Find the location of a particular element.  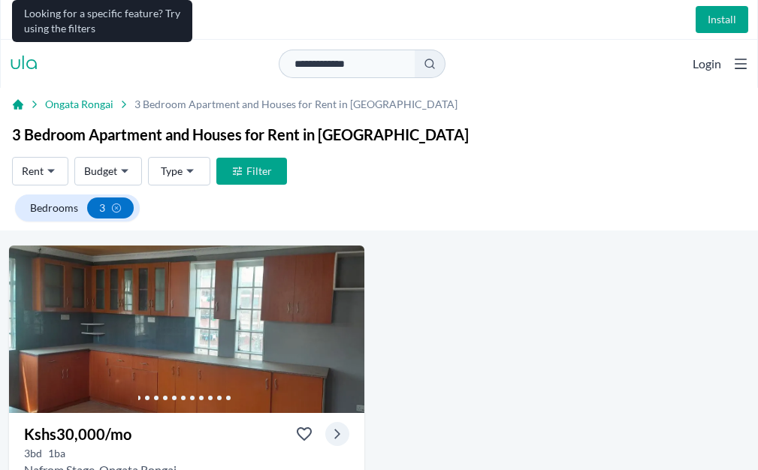

a: Ongata Rongai is located at coordinates (79, 104).